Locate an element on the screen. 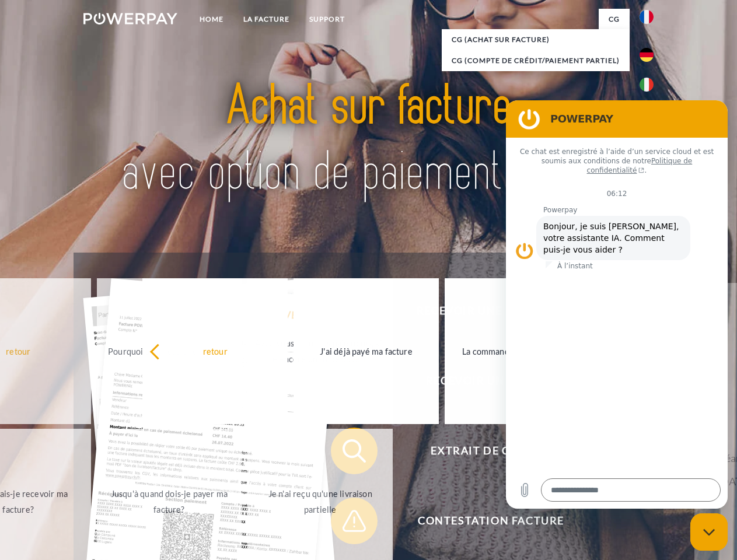  div: J'ai déjà payé ma facture is located at coordinates (366, 351).